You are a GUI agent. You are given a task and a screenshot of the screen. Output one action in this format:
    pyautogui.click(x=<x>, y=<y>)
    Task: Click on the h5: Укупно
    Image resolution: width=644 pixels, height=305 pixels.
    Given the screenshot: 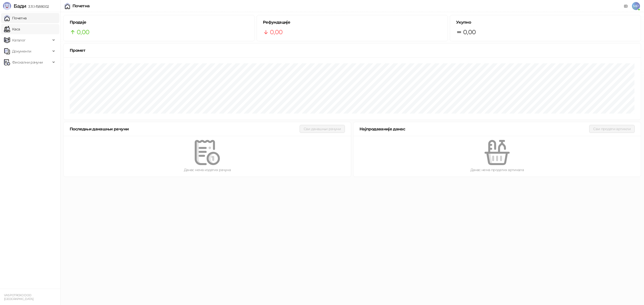 What is the action you would take?
    pyautogui.click(x=545, y=22)
    